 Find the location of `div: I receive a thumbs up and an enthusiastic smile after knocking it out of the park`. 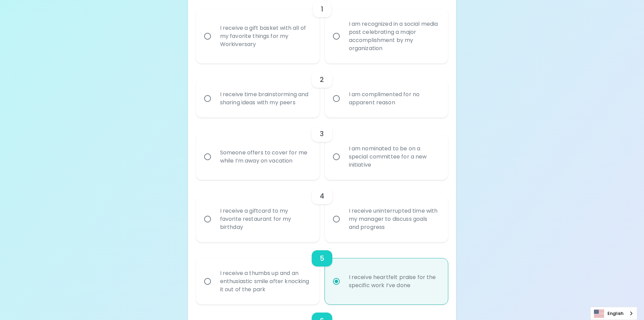

div: I receive a thumbs up and an enthusiastic smile after knocking it out of the park is located at coordinates (265, 281).